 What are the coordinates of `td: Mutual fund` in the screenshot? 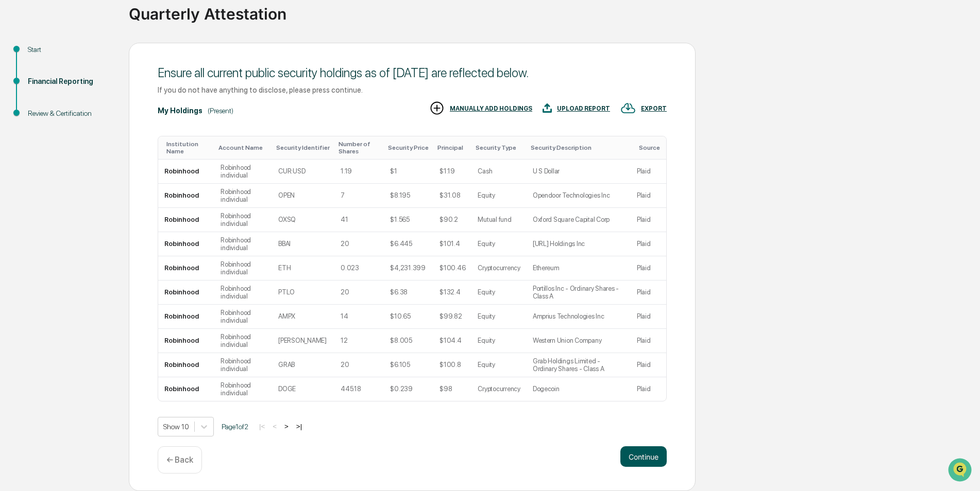 It's located at (499, 220).